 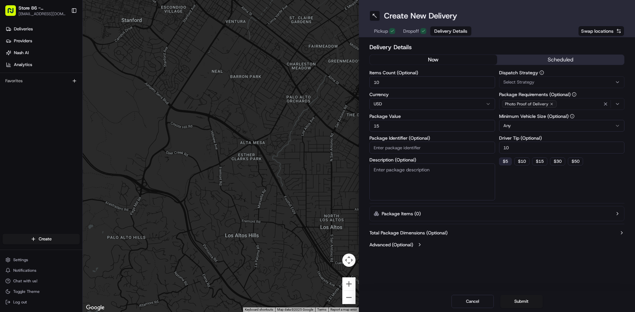 What do you see at coordinates (432, 73) in the screenshot?
I see `label: Items Count (Optional)` at bounding box center [432, 73].